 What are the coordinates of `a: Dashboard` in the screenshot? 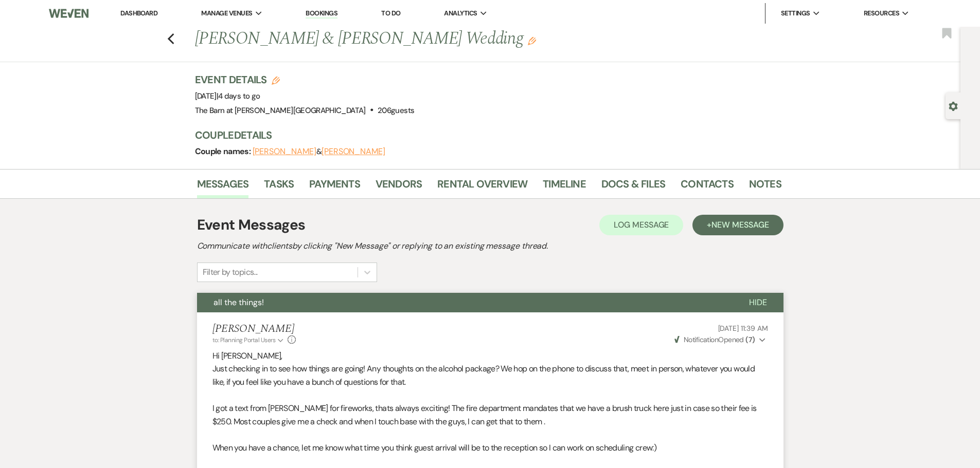 It's located at (139, 13).